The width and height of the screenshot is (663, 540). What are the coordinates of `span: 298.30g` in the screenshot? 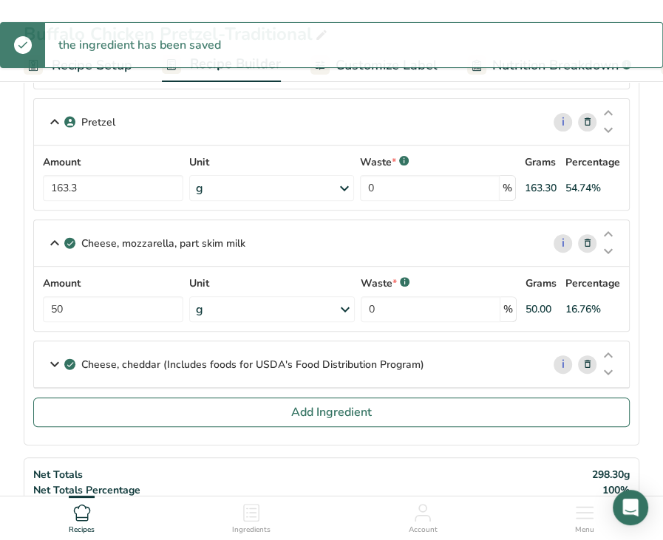 It's located at (610, 474).